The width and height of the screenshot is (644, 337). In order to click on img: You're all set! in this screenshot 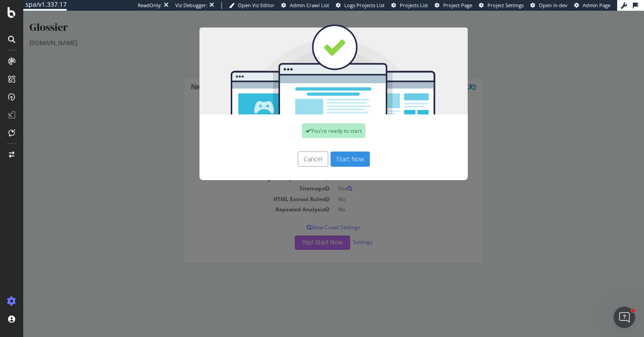, I will do `click(310, 59)`.